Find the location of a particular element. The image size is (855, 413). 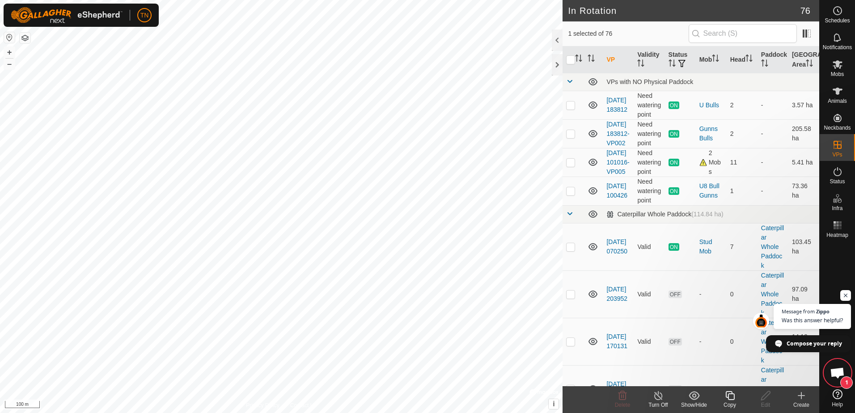

span: Status is located at coordinates (837, 182).